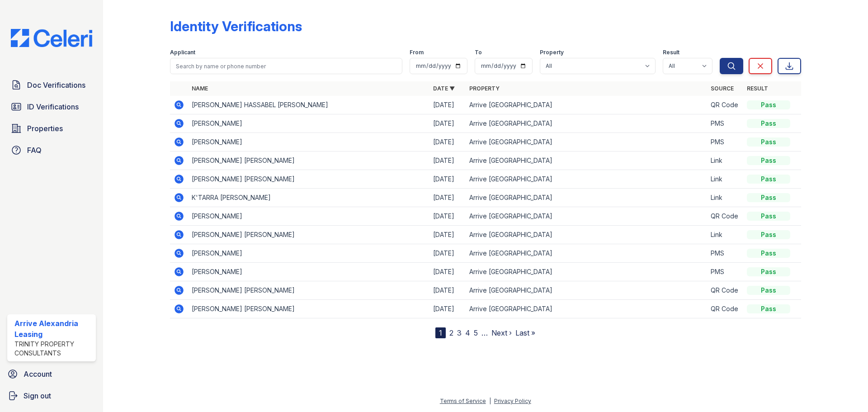 This screenshot has width=868, height=412. What do you see at coordinates (51, 150) in the screenshot?
I see `a: FAQ` at bounding box center [51, 150].